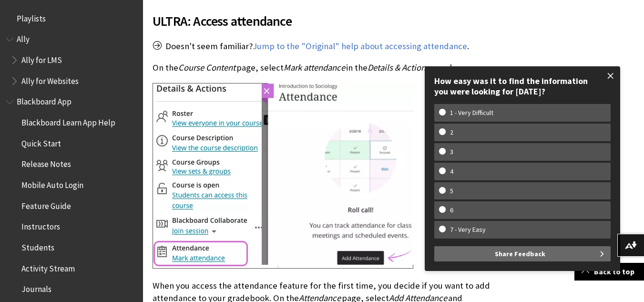 This screenshot has height=302, width=644. I want to click on a: Jump to the "Original" help about accessing attendance, so click(360, 46).